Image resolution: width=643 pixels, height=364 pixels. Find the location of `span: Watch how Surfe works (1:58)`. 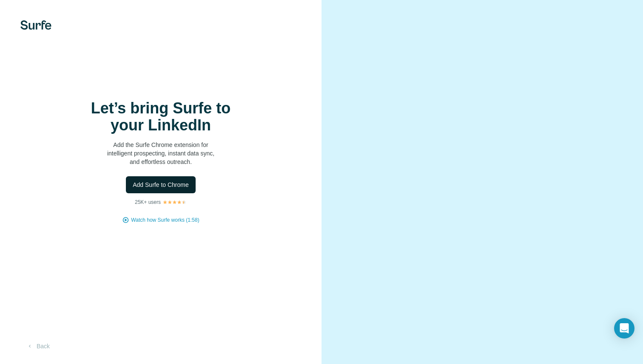

span: Watch how Surfe works (1:58) is located at coordinates (165, 220).